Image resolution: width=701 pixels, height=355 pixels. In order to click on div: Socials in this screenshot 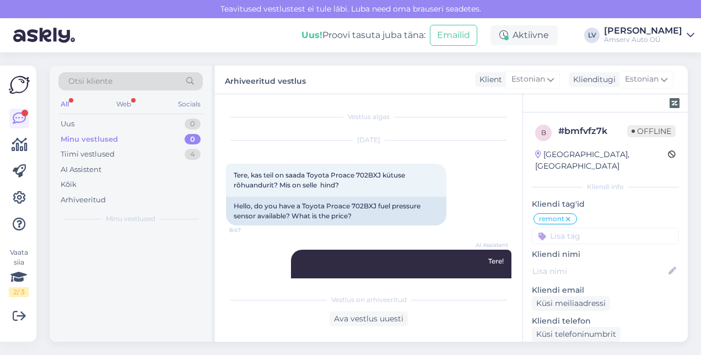, I will do `click(189, 104)`.